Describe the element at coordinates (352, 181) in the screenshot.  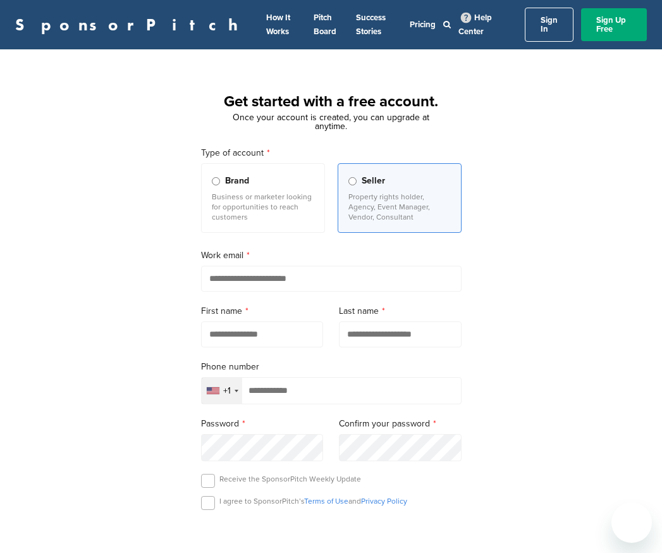
I see `input: Seller Property rights holder, Agency, Event Manager, Vendor, Consultant` at that location.